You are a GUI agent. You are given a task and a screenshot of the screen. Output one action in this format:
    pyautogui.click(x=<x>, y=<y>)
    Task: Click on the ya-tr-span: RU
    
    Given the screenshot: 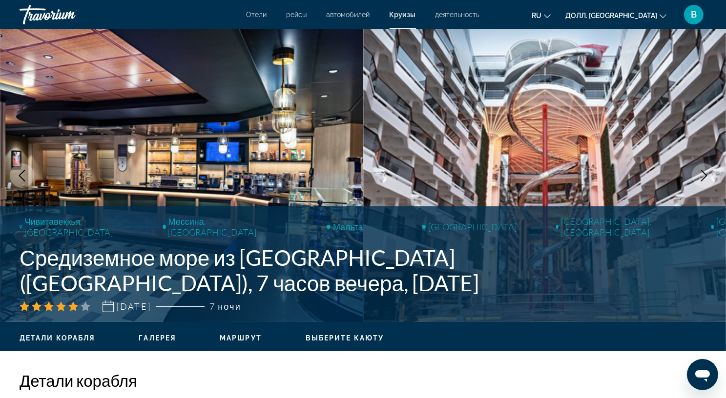 What is the action you would take?
    pyautogui.click(x=537, y=16)
    